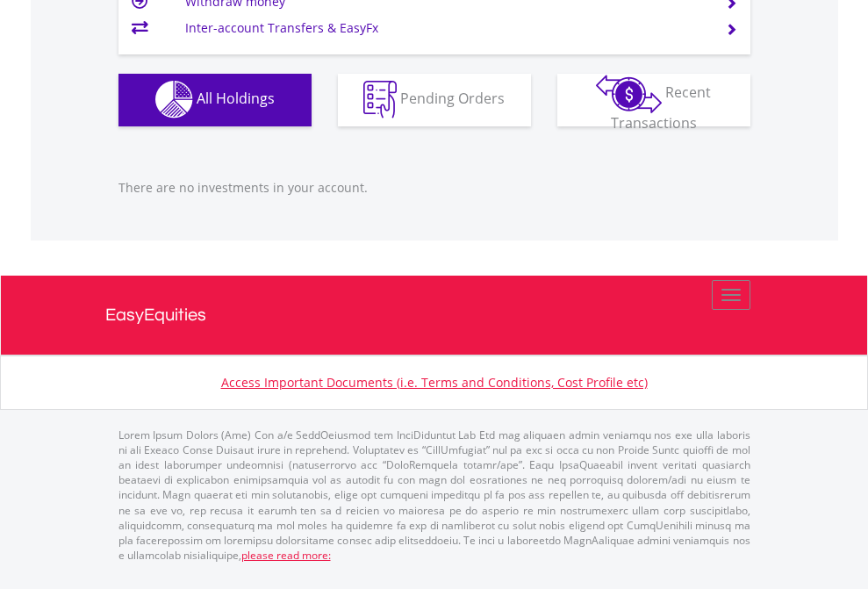 The width and height of the screenshot is (868, 589). Describe the element at coordinates (661, 107) in the screenshot. I see `span: Recent Transactions` at that location.